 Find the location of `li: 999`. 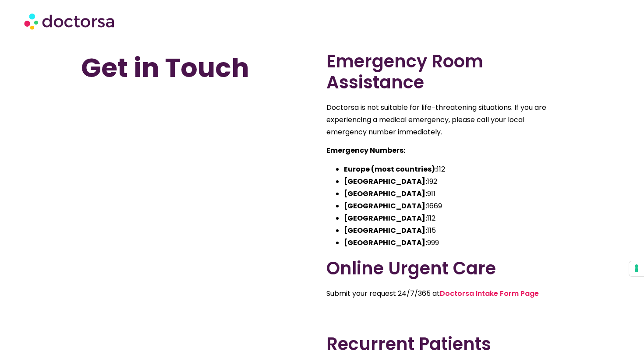

li: 999 is located at coordinates (453, 243).